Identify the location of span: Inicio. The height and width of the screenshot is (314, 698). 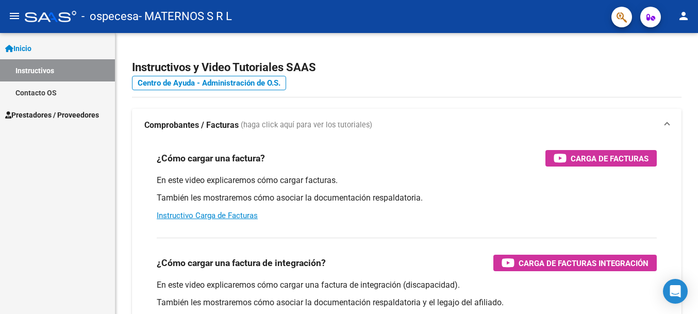
(18, 48).